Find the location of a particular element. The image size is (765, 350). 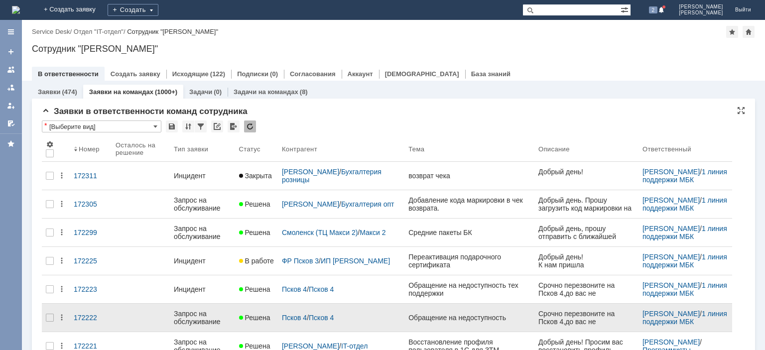

a: Подписки is located at coordinates (252, 74).